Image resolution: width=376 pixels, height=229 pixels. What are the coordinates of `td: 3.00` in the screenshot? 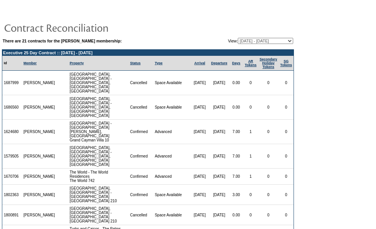 It's located at (236, 194).